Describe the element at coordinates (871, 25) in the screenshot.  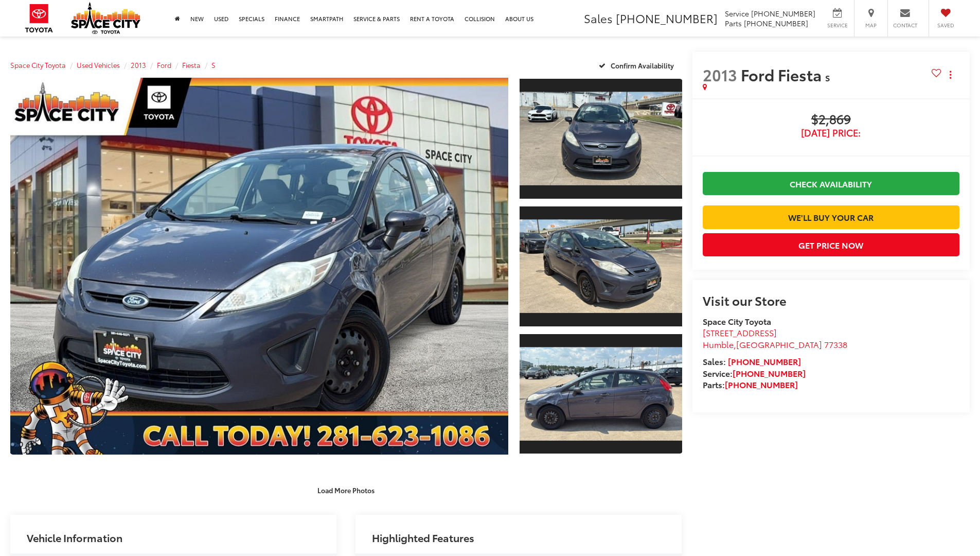
I see `span: Map` at that location.